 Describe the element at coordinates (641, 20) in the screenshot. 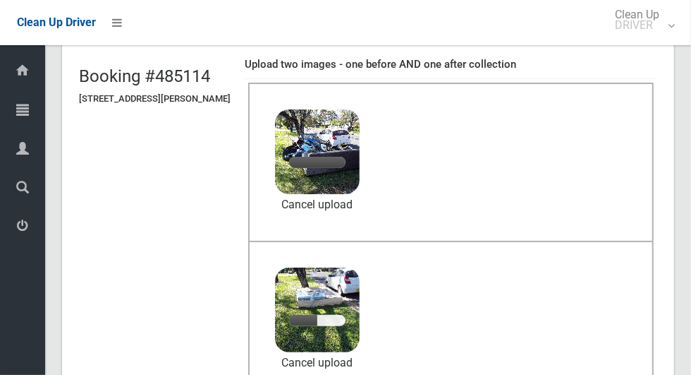

I see `span: Clean Up` at that location.